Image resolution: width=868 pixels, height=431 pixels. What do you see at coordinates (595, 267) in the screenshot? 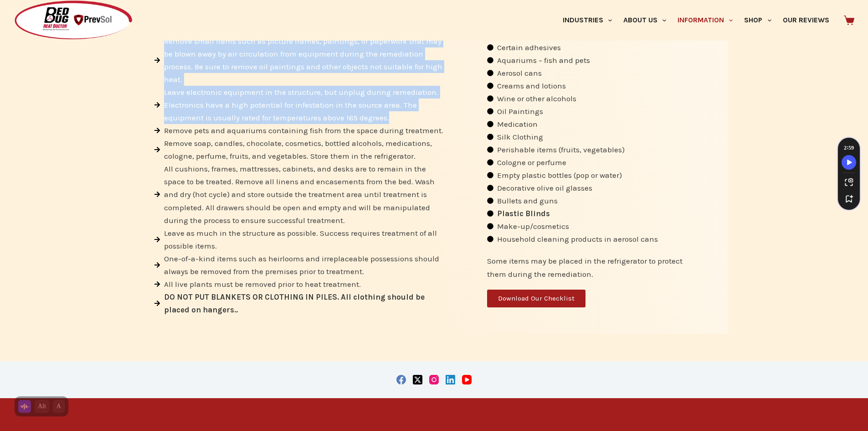
I see `div: Some items may be placed in the refrigerator to protect them during the remediation.` at bounding box center [595, 267].